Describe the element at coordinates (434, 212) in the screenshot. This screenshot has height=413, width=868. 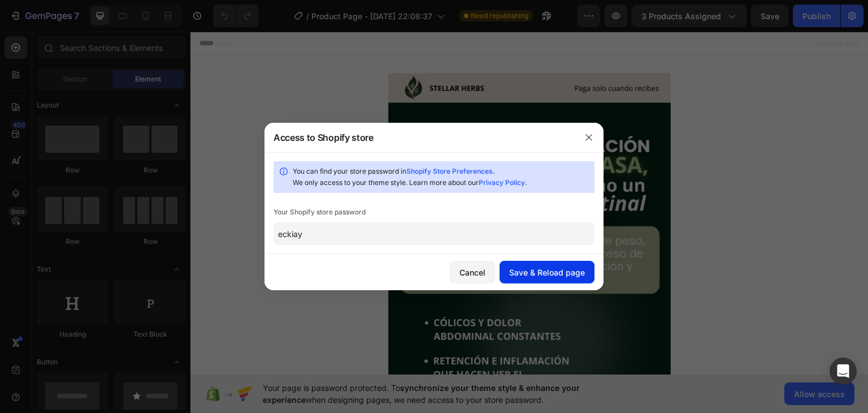
I see `div: Your Shopify store password` at that location.